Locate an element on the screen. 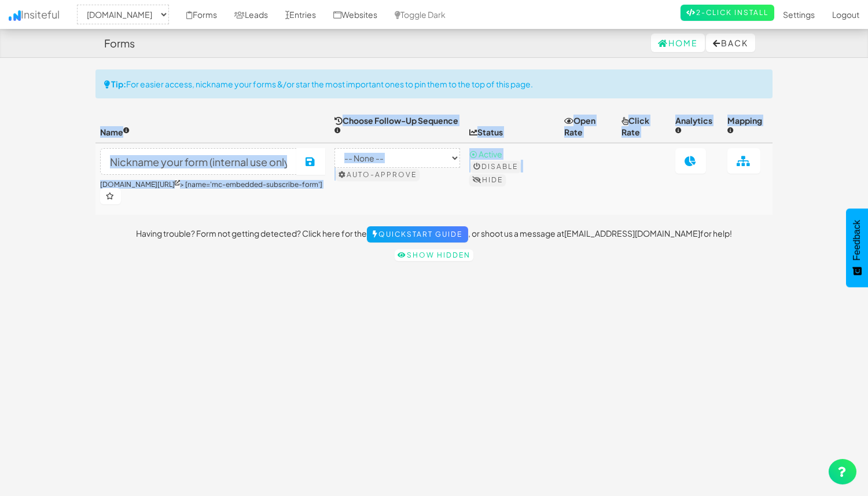 The width and height of the screenshot is (868, 496). th: Status is located at coordinates (512, 126).